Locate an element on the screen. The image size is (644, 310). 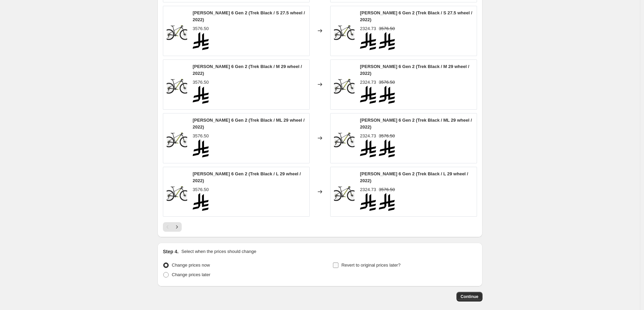
button: Next is located at coordinates (177, 227).